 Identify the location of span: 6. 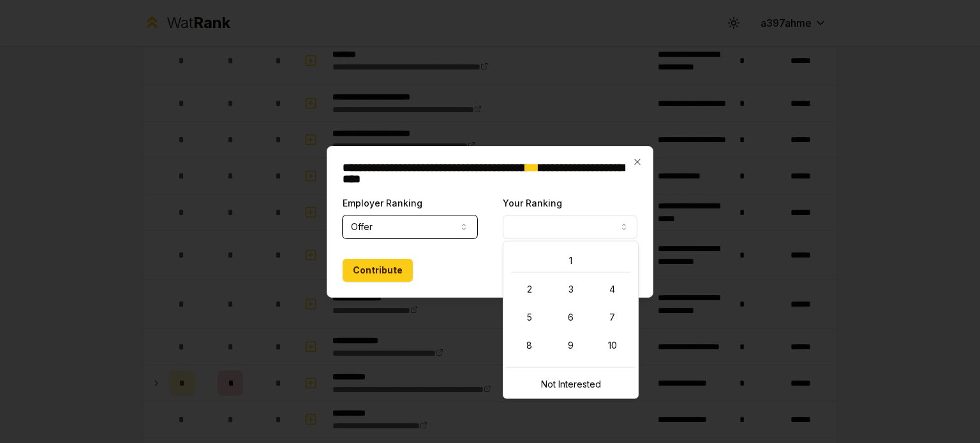
(570, 317).